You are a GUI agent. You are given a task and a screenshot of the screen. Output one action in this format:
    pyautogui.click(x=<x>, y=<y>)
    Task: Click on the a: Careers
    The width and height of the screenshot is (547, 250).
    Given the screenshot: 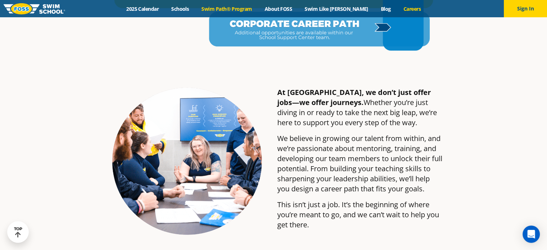 What is the action you would take?
    pyautogui.click(x=412, y=9)
    